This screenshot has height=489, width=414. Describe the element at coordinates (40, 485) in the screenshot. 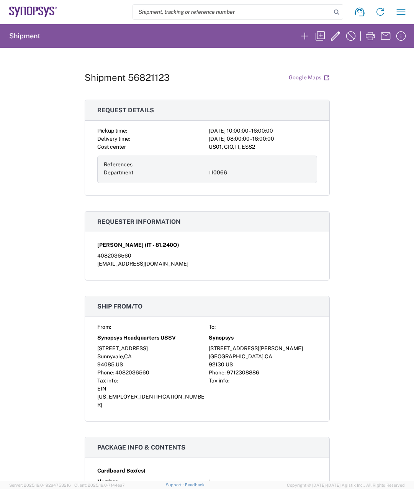

I see `span: Server: 2025.19.0-192a4753216` at that location.